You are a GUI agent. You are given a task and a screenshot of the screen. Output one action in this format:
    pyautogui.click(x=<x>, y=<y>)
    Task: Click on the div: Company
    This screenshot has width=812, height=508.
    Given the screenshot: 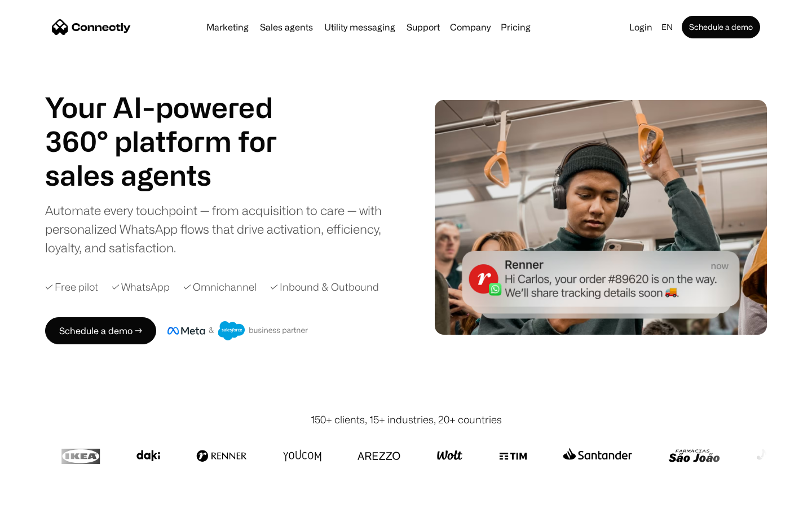 What is the action you would take?
    pyautogui.click(x=471, y=27)
    